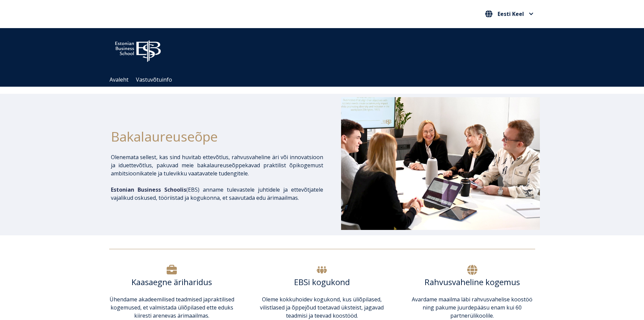 The height and width of the screenshot is (320, 644). I want to click on nav: Vali oma keel, so click(509, 14).